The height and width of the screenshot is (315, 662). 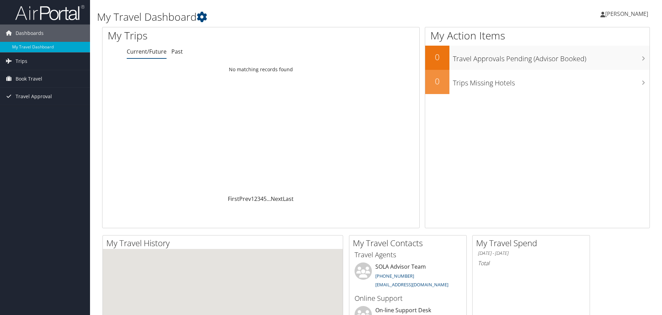 I want to click on a: Current/Future, so click(x=146, y=52).